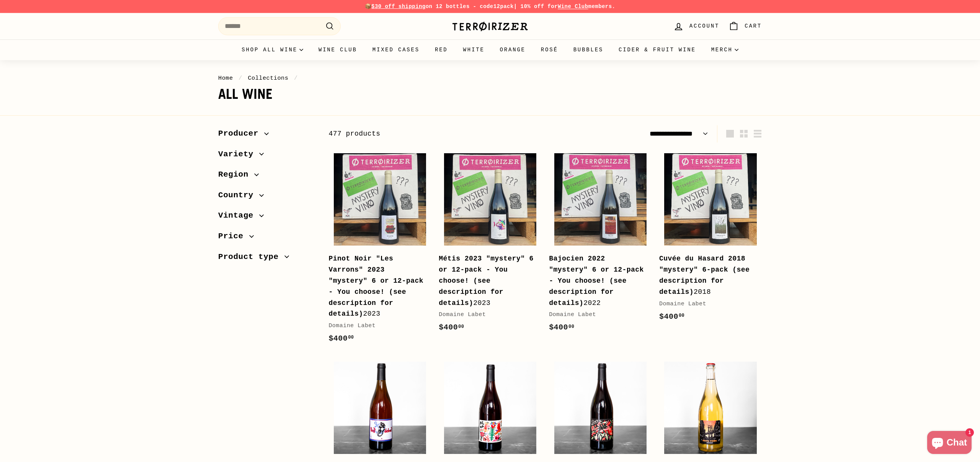 The width and height of the screenshot is (980, 462). Describe the element at coordinates (268, 78) in the screenshot. I see `a: Collections` at that location.